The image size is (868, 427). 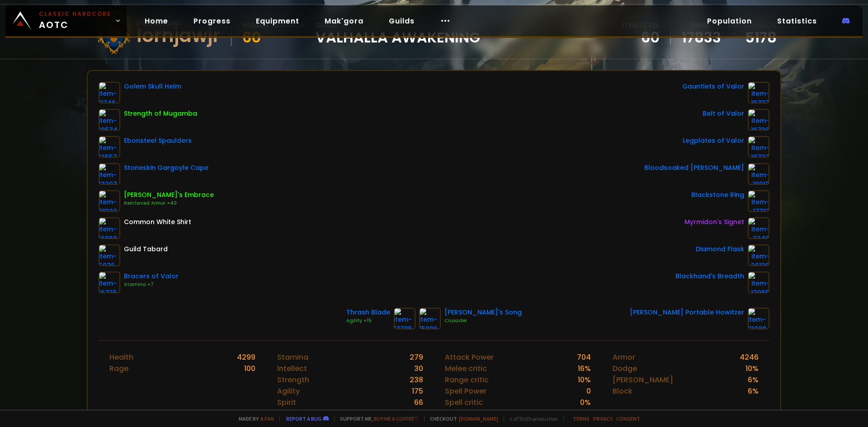 What do you see at coordinates (759, 256) in the screenshot?
I see `img: item-20130` at bounding box center [759, 256].